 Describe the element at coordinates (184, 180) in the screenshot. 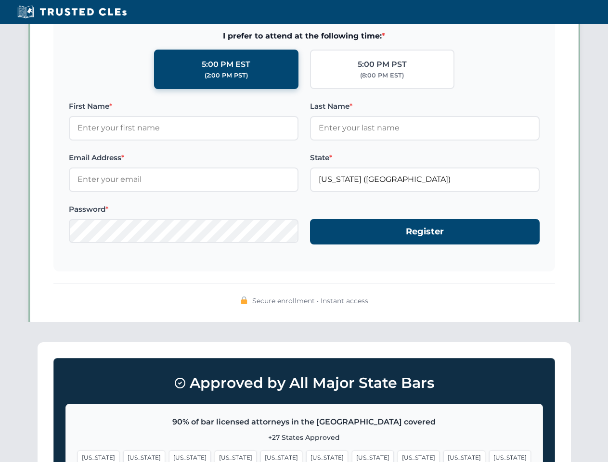

I see `input: Enter your email` at that location.